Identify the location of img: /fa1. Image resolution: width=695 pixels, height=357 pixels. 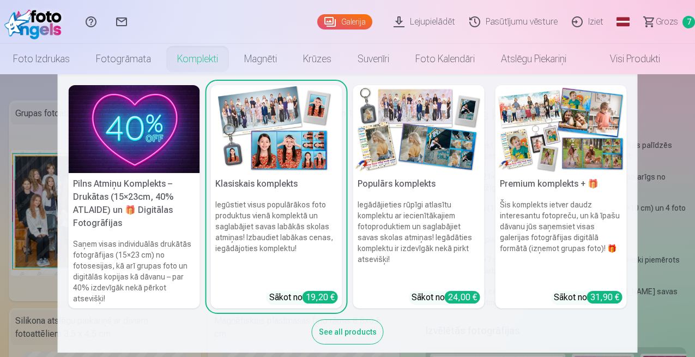
(35, 22).